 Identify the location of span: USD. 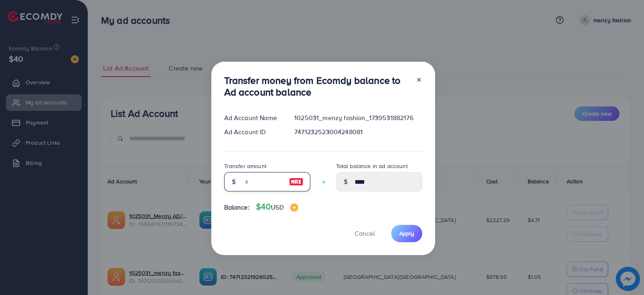
(277, 207).